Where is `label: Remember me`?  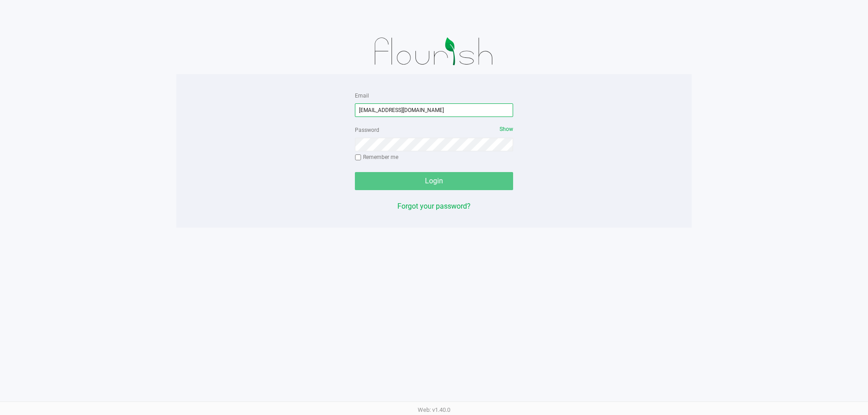 label: Remember me is located at coordinates (377, 157).